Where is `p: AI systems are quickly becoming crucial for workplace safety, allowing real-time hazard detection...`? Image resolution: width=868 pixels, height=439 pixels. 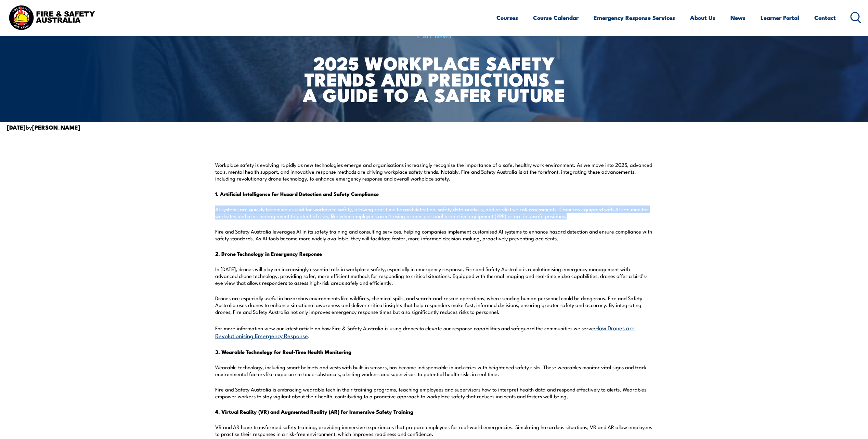 p: AI systems are quickly becoming crucial for workplace safety, allowing real-time hazard detection... is located at coordinates (434, 213).